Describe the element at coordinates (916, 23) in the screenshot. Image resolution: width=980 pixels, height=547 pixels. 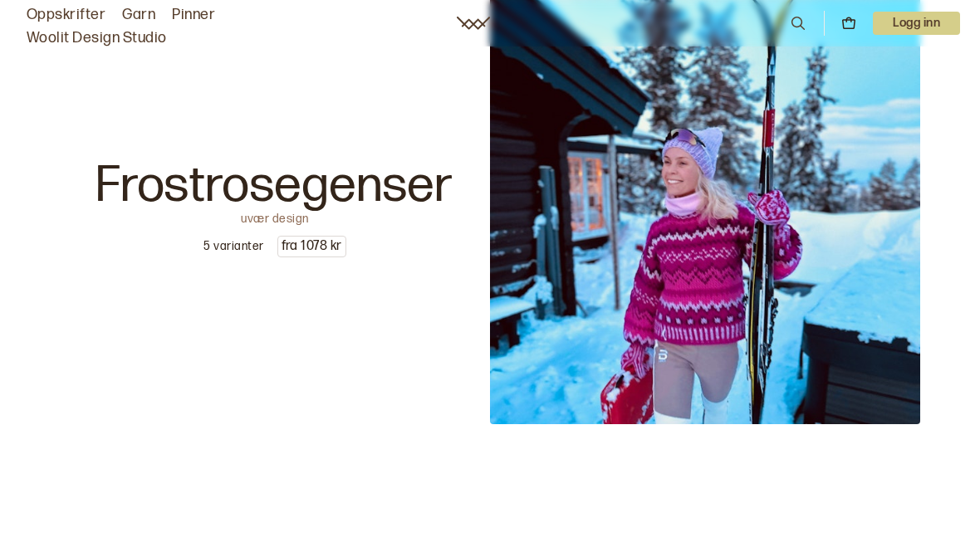
I see `p: Logg inn` at that location.